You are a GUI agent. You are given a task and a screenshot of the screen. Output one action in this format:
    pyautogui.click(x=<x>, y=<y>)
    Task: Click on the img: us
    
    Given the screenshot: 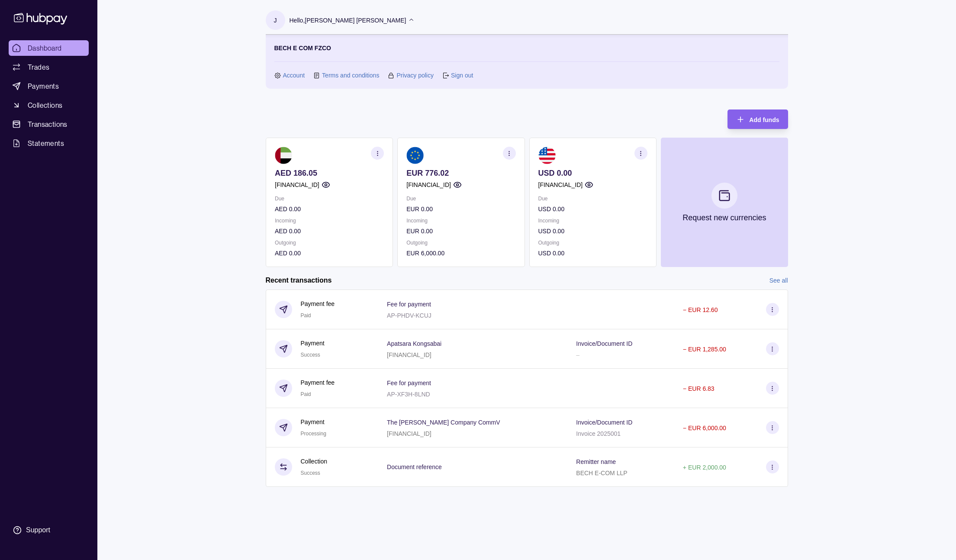 What is the action you would take?
    pyautogui.click(x=547, y=156)
    